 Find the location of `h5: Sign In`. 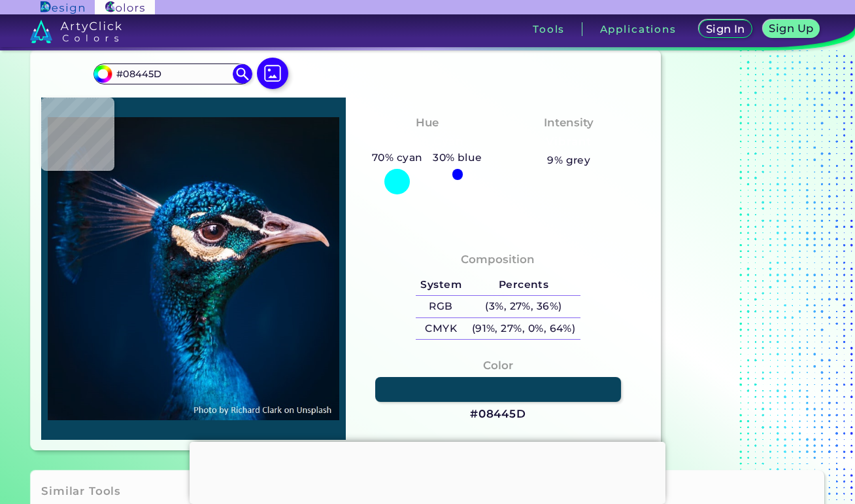

h5: Sign In is located at coordinates (725, 29).